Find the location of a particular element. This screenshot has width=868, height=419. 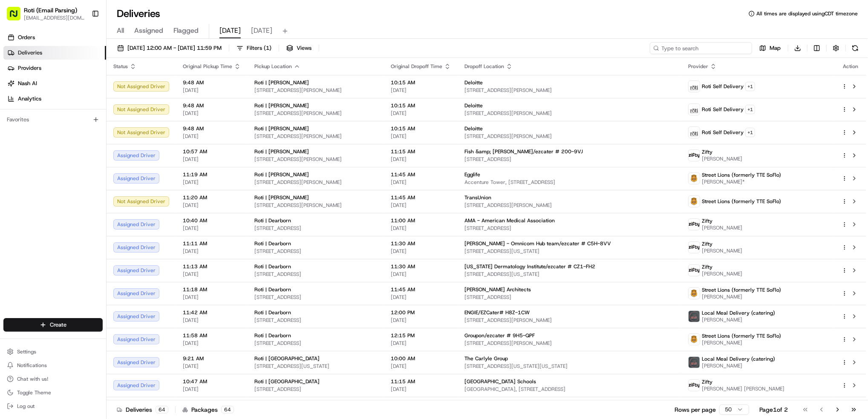

p: Rows per page is located at coordinates (695, 409).